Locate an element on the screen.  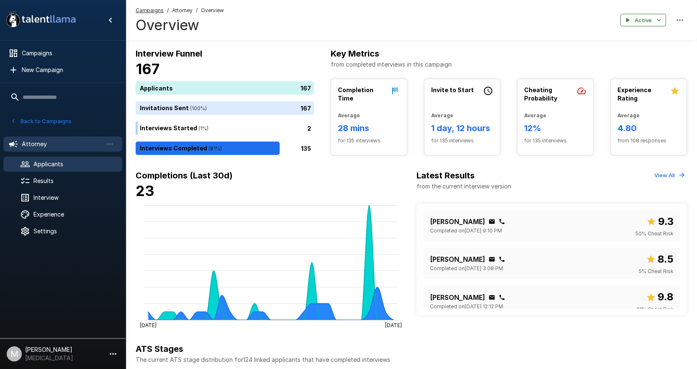
span: 31 % Cheat Risk is located at coordinates (654, 309).